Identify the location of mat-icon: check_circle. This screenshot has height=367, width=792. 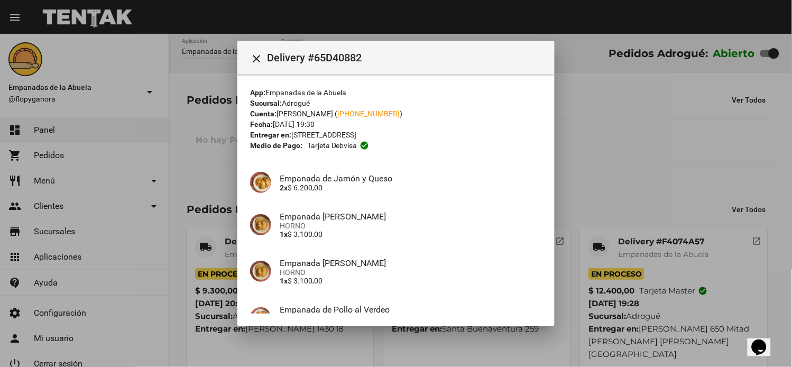
(365, 145).